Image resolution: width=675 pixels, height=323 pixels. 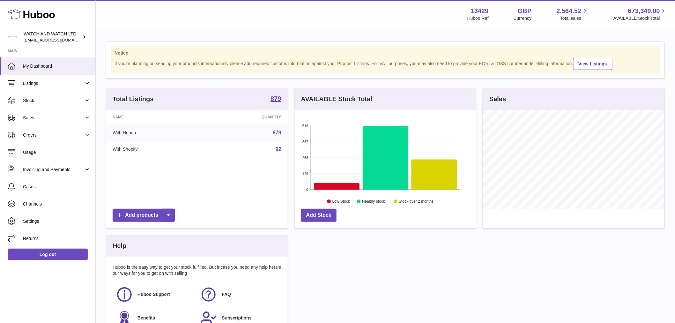 I want to click on strong: Notice, so click(x=385, y=53).